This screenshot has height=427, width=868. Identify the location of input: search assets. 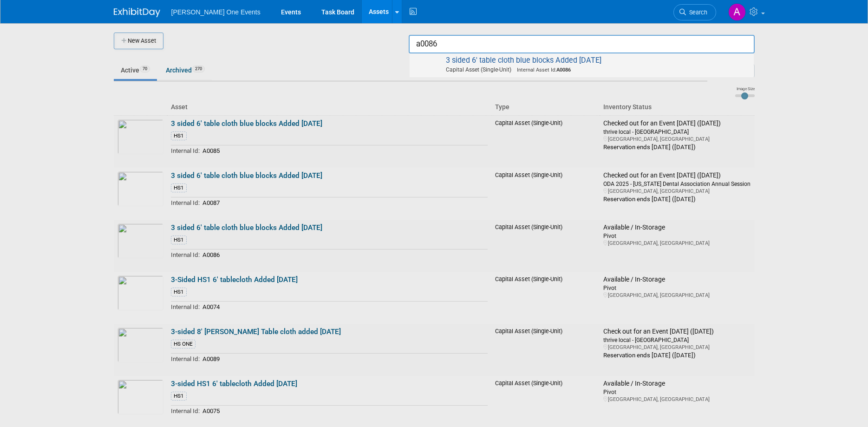
(581, 44).